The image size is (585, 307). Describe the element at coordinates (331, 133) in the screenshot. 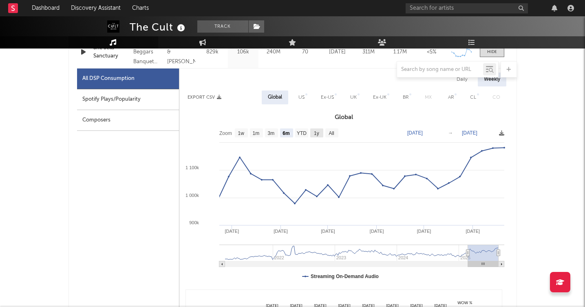

I see `text: All` at that location.